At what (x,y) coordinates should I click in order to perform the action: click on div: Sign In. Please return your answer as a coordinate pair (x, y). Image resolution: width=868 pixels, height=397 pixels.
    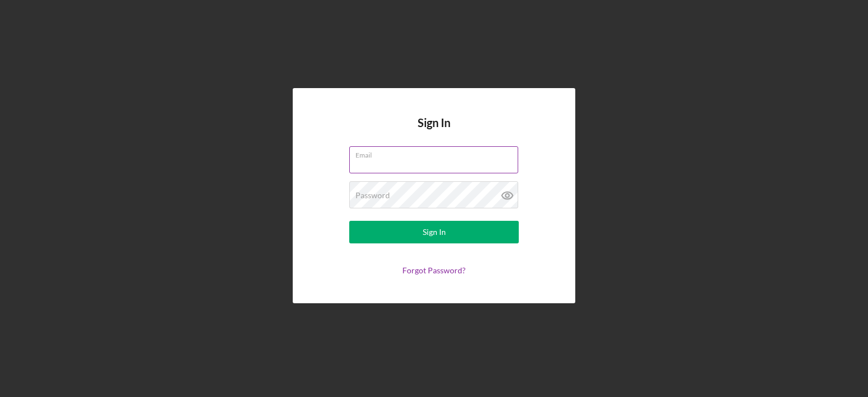
    Looking at the image, I should click on (434, 232).